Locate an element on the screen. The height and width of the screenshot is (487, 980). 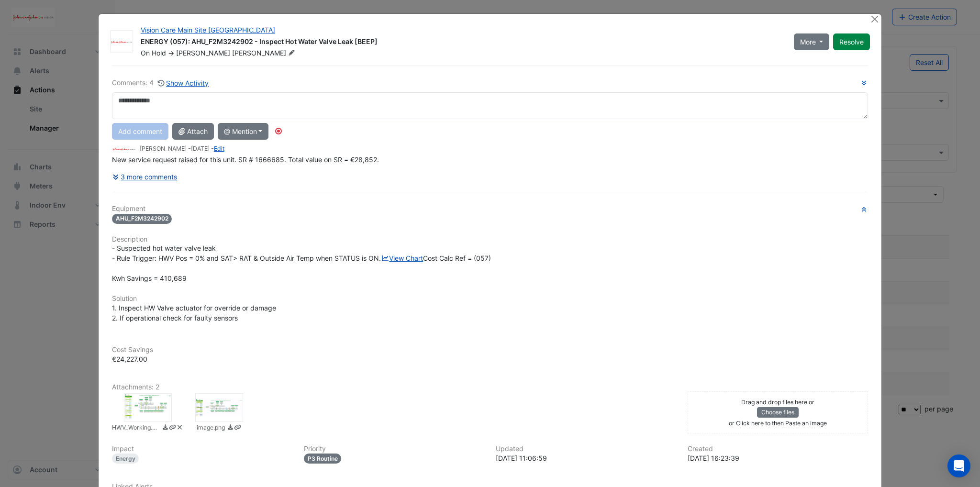
h6: Solution is located at coordinates (490, 299).